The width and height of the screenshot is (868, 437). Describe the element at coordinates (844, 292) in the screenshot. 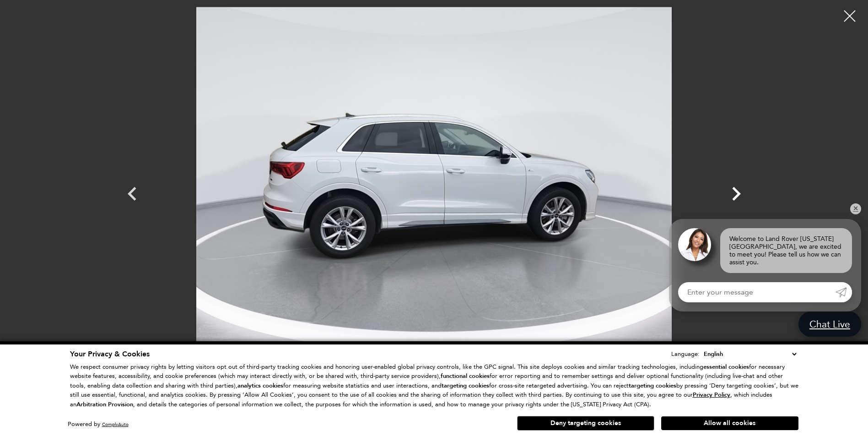

I see `a: Submit` at that location.